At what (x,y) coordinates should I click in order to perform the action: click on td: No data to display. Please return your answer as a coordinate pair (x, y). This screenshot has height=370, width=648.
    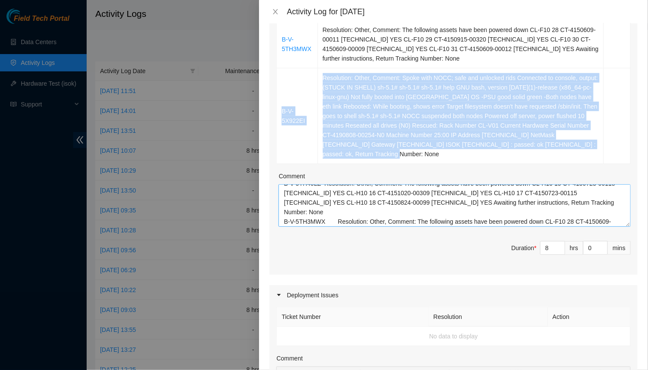
    Looking at the image, I should click on (453, 337).